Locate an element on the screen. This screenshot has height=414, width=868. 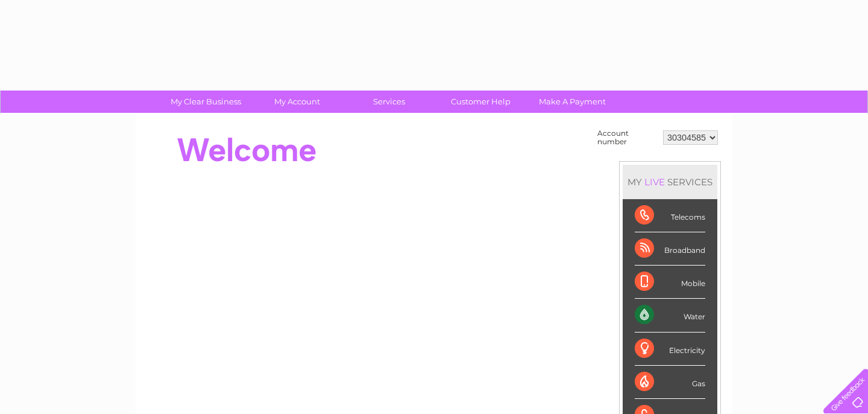
td: Account number is located at coordinates (627, 138).